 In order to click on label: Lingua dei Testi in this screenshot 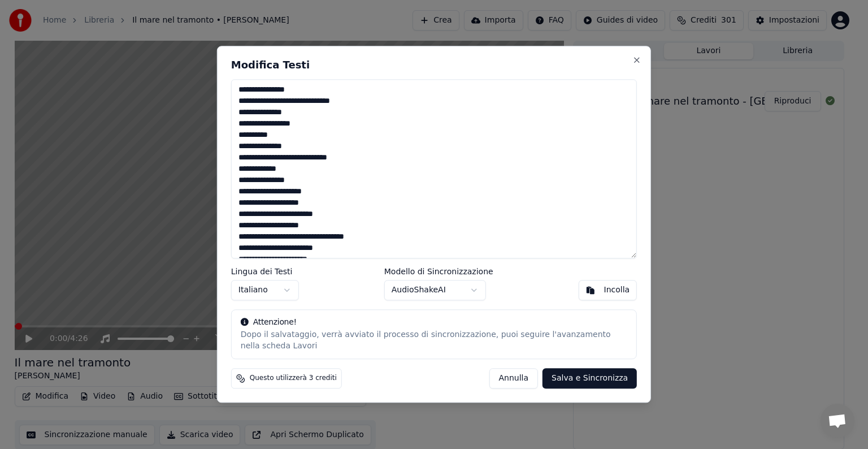, I will do `click(265, 272)`.